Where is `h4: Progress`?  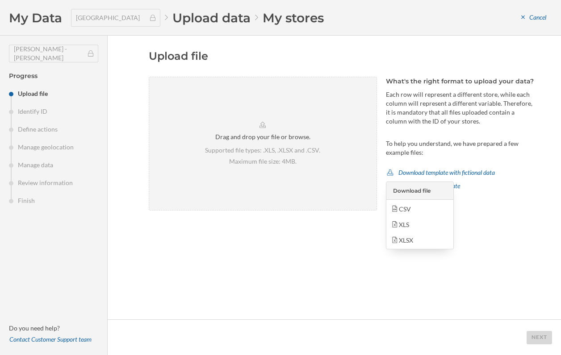
h4: Progress is located at coordinates (54, 76).